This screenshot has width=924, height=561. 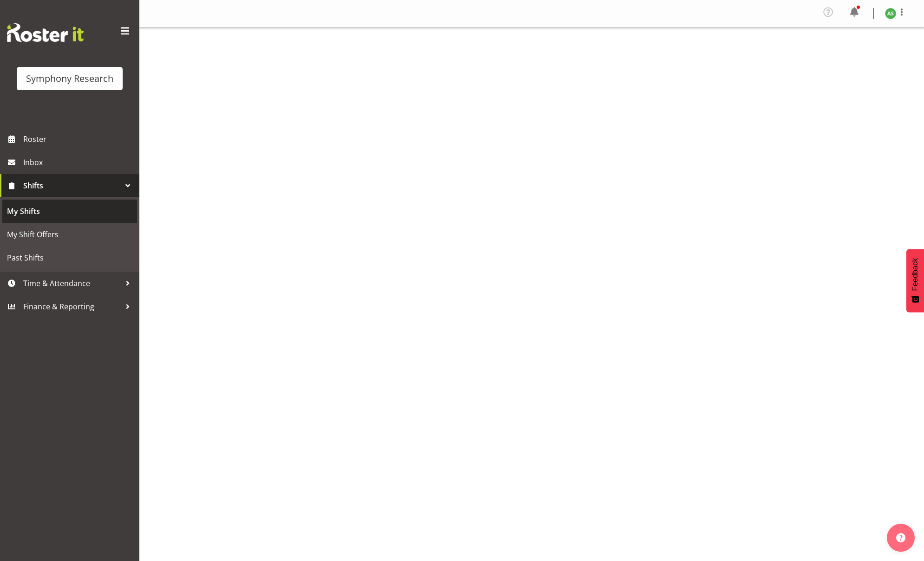 I want to click on button: Feedback - Show survey, so click(x=916, y=280).